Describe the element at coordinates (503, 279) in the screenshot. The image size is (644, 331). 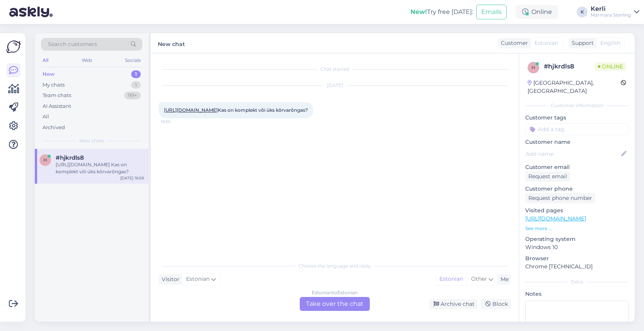
I see `div: Me` at that location.